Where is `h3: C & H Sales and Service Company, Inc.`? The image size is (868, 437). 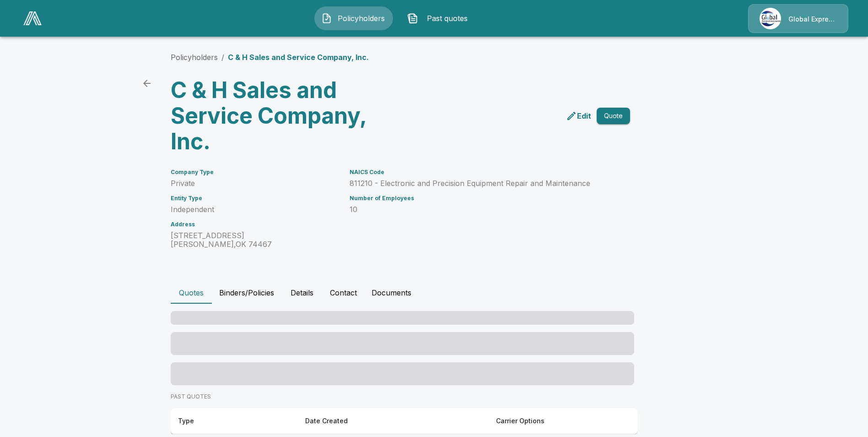 h3: C & H Sales and Service Company, Inc. is located at coordinates (284, 116).